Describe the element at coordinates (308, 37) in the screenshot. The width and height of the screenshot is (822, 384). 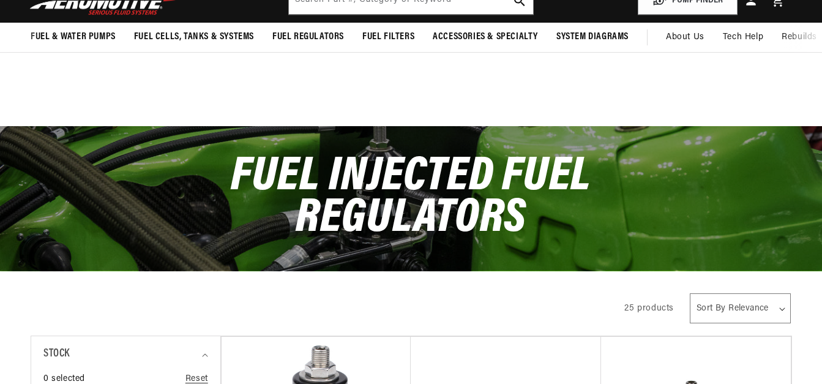
I see `summary: Fuel Regulators` at that location.